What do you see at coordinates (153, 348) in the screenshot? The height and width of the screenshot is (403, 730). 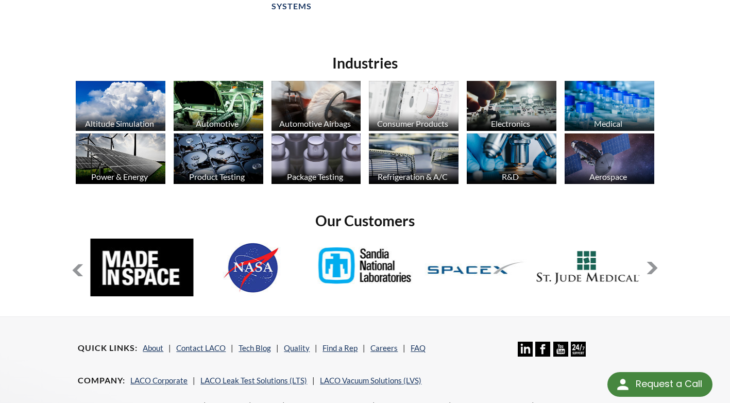 I see `a: About` at bounding box center [153, 348].